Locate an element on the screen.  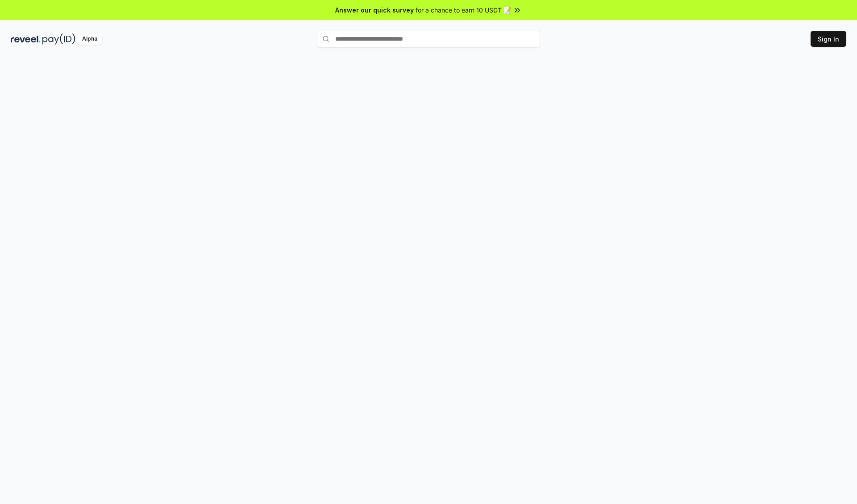
div: Alpha is located at coordinates (90, 39).